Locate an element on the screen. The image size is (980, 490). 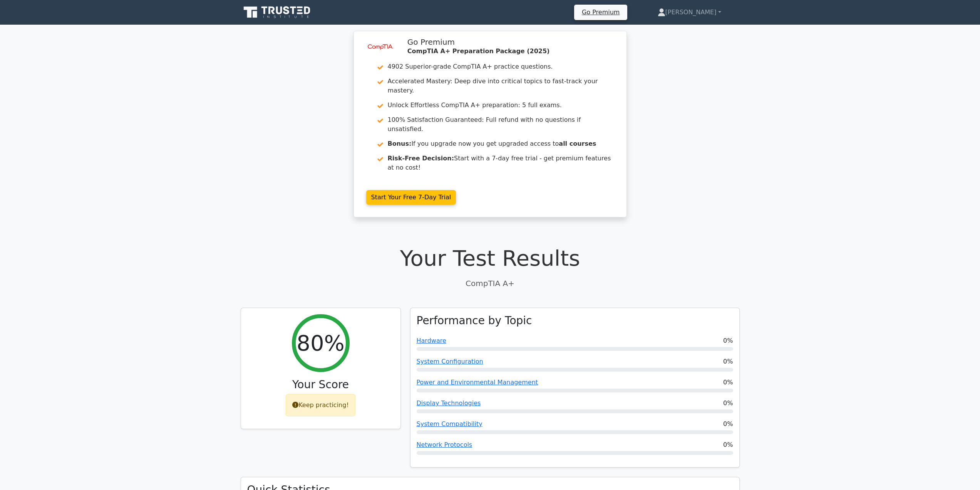
h2: 80% is located at coordinates (320, 342).